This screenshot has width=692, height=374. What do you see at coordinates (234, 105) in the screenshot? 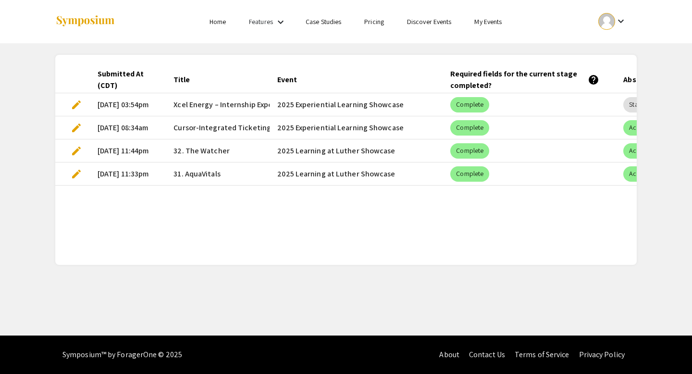
I see `span: Xcel Energy – Internship Experience` at bounding box center [234, 105].